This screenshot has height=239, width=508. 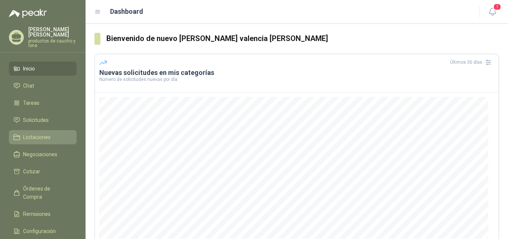 I want to click on a: Licitaciones, so click(x=43, y=137).